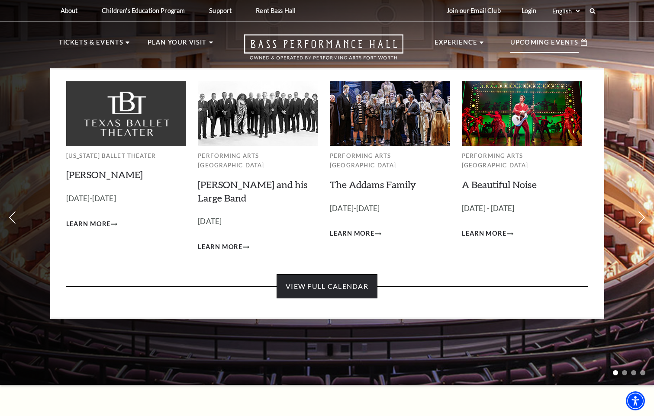 The height and width of the screenshot is (416, 654). Describe the element at coordinates (177, 45) in the screenshot. I see `p: Plan Your Visit` at that location.